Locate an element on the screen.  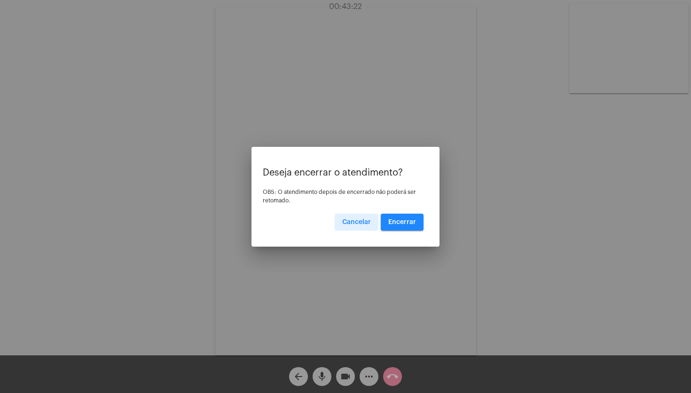
button: Cancelar is located at coordinates (356, 222).